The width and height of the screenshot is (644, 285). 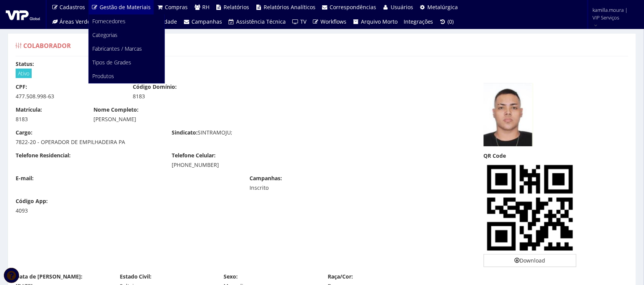 I want to click on label: Telefone Residencial:, so click(x=43, y=156).